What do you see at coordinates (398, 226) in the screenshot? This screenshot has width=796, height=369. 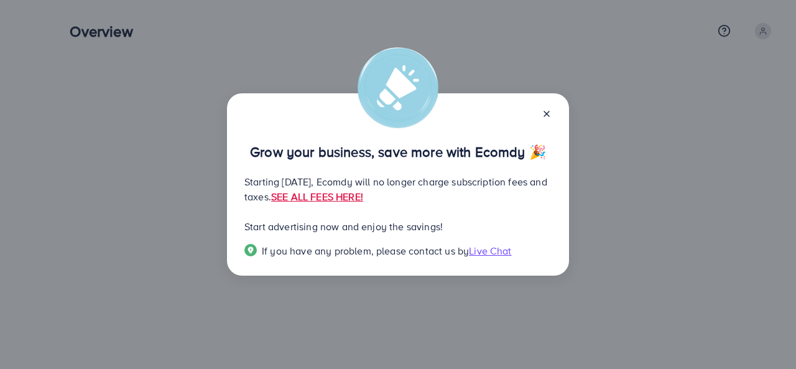 I see `p: Start advertising now and enjoy the savings!` at bounding box center [398, 226].